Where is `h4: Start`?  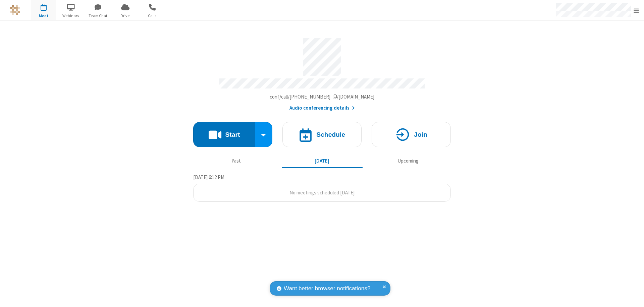 h4: Start is located at coordinates (232, 134).